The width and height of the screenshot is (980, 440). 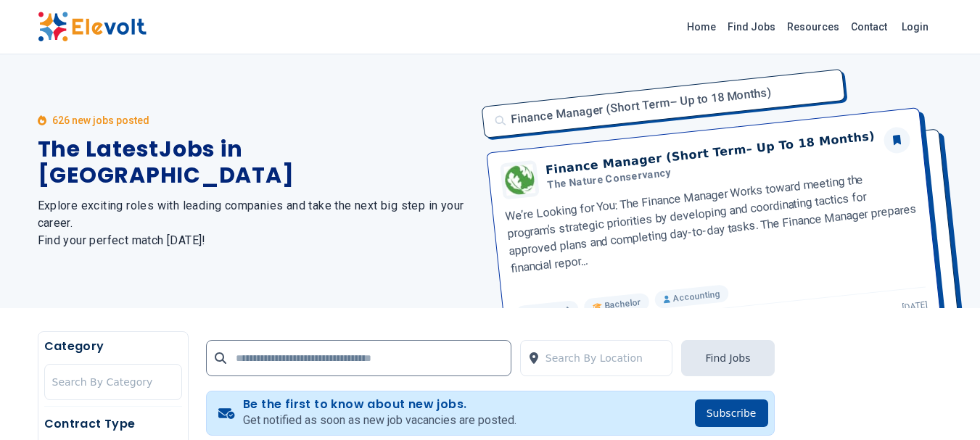 What do you see at coordinates (731, 413) in the screenshot?
I see `button: Subscribe` at bounding box center [731, 413].